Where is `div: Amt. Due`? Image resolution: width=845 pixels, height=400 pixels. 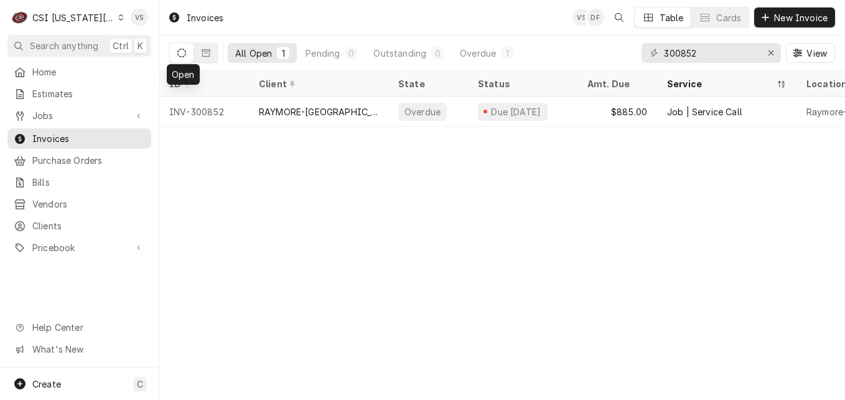 div: Amt. Due is located at coordinates (616, 83).